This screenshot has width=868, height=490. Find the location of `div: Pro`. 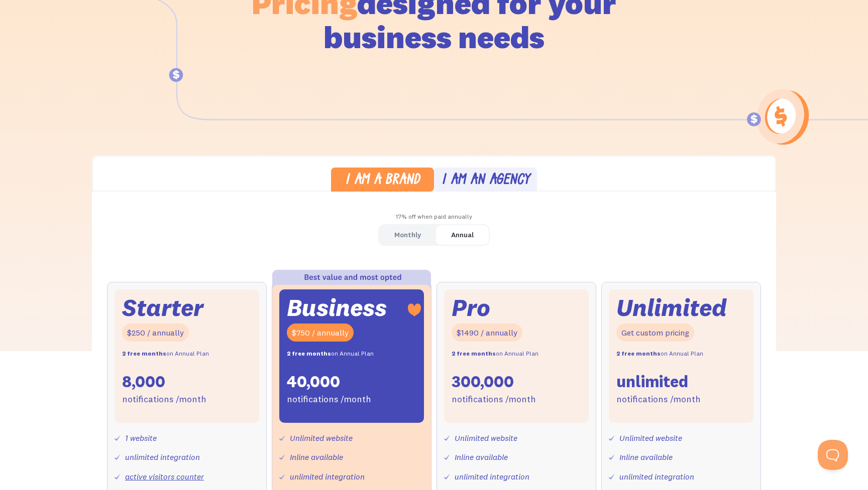

div: Pro is located at coordinates (470, 308).